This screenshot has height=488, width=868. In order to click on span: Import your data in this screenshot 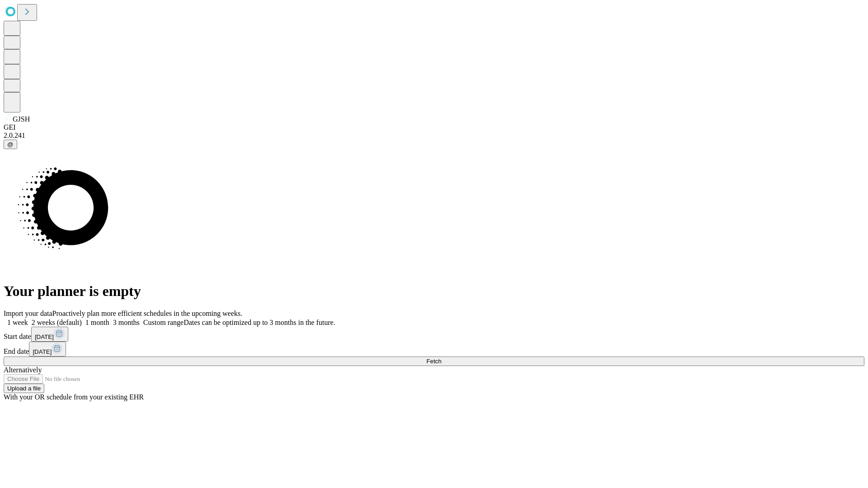, I will do `click(28, 313)`.